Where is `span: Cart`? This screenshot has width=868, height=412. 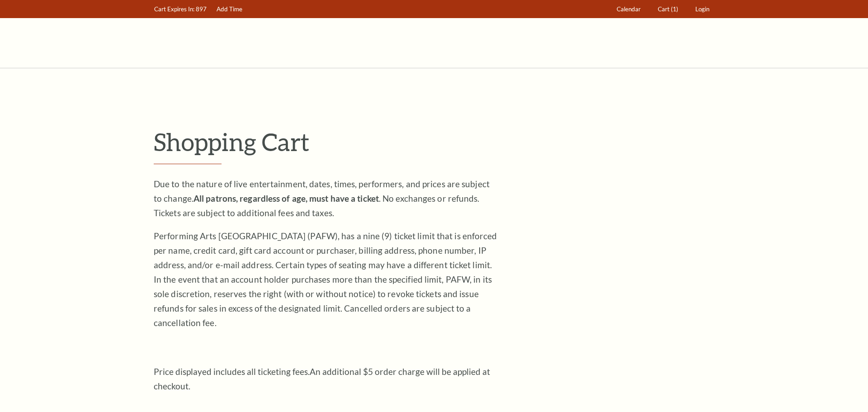
span: Cart is located at coordinates (664, 9).